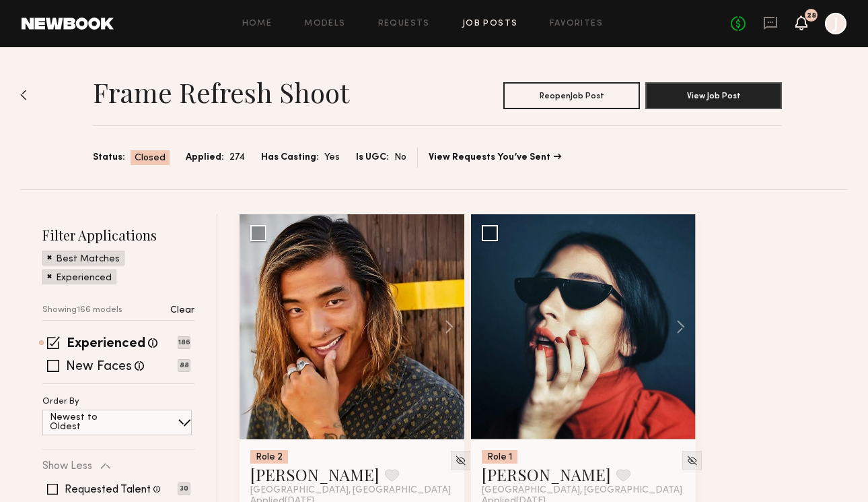 This screenshot has height=502, width=868. Describe the element at coordinates (324, 23) in the screenshot. I see `a: Models` at that location.